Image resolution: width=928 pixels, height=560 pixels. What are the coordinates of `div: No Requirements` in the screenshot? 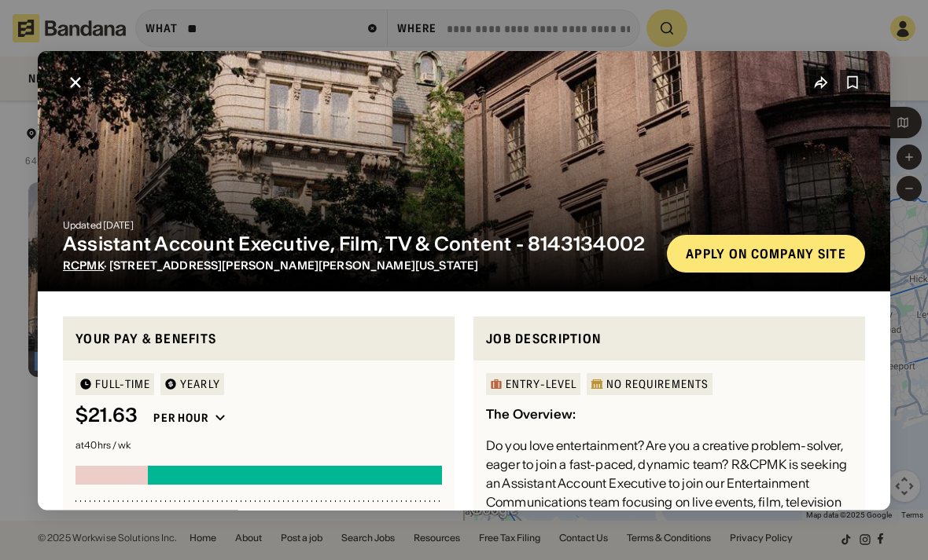 It's located at (657, 384).